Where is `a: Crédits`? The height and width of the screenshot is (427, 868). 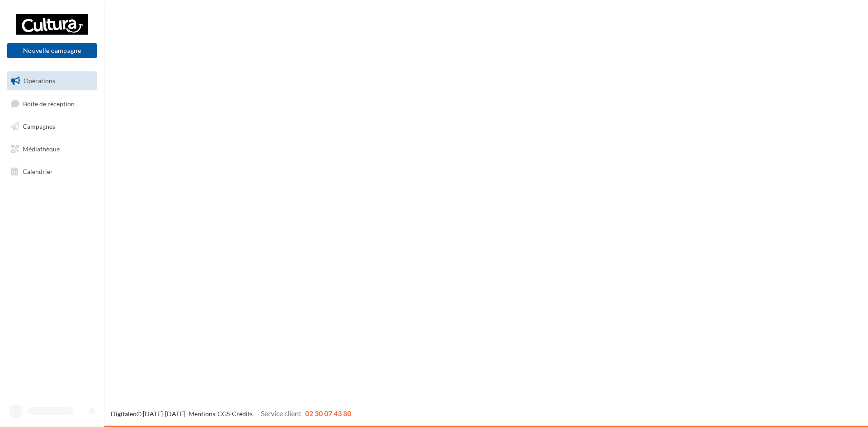
a: Crédits is located at coordinates (242, 413).